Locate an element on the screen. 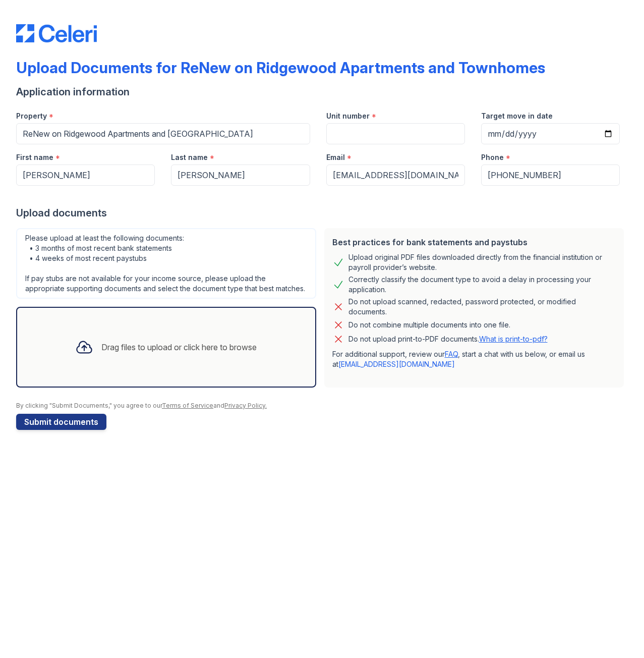 The height and width of the screenshot is (658, 644). a: Privacy Policy. is located at coordinates (245, 405).